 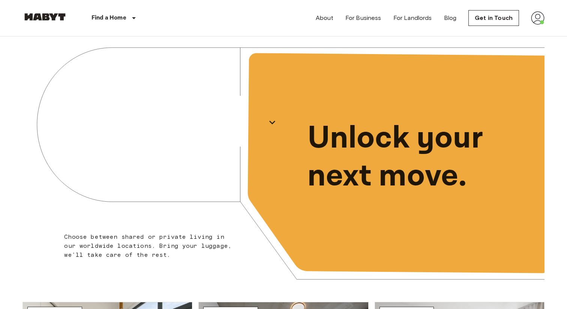 I want to click on a: Get in Touch, so click(x=494, y=18).